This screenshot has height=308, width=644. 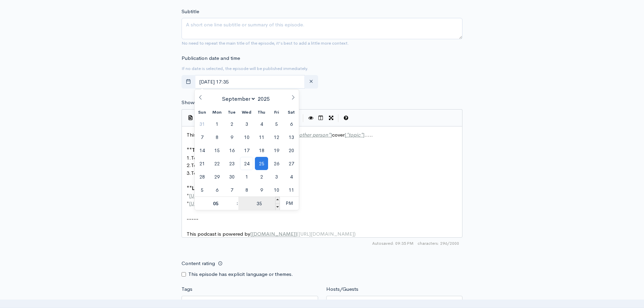 I want to click on span: September 17, 2025, so click(x=247, y=150).